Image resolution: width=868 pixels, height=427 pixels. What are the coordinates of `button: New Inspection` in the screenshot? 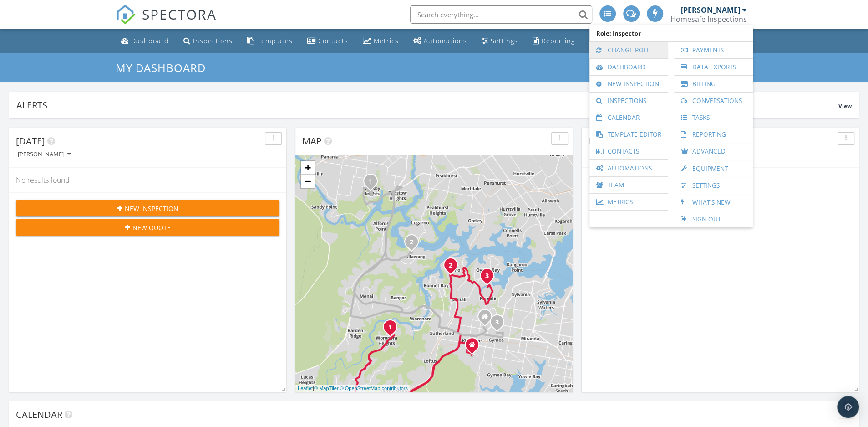 It's located at (147, 208).